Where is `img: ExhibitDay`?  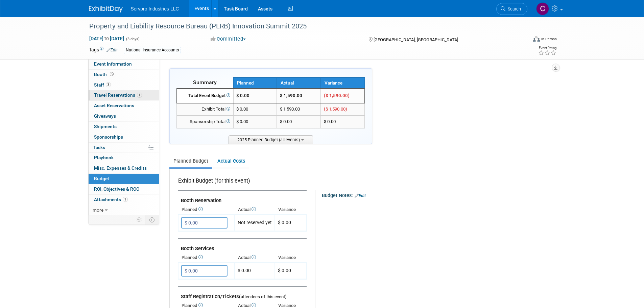 img: ExhibitDay is located at coordinates (106, 9).